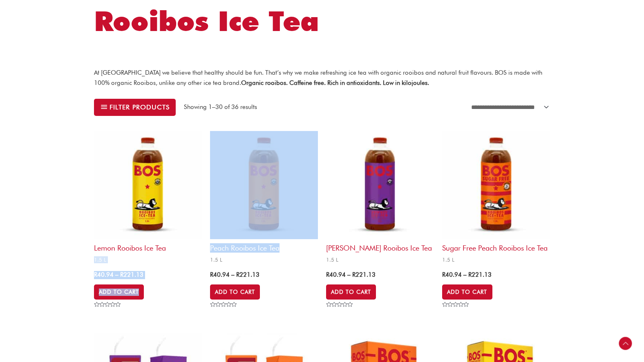 This screenshot has height=362, width=644. Describe the element at coordinates (148, 199) in the screenshot. I see `a: Lemon Rooibos Ice Tea1.5 L` at that location.